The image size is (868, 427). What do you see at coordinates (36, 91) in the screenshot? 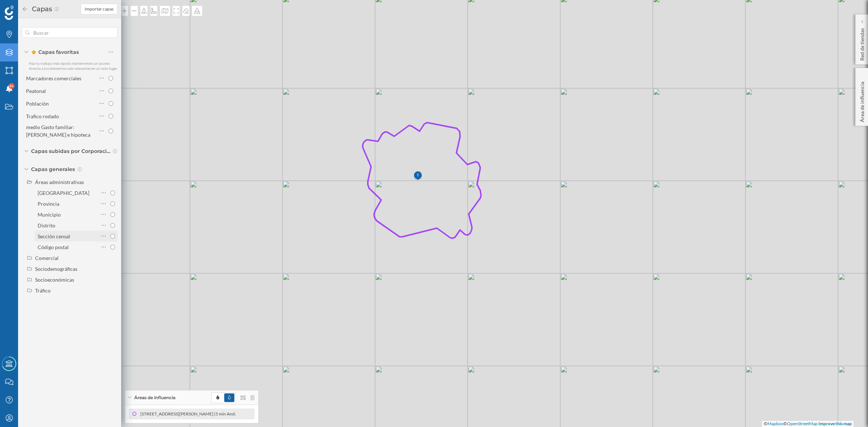
I see `div: Peatonal` at bounding box center [36, 91].